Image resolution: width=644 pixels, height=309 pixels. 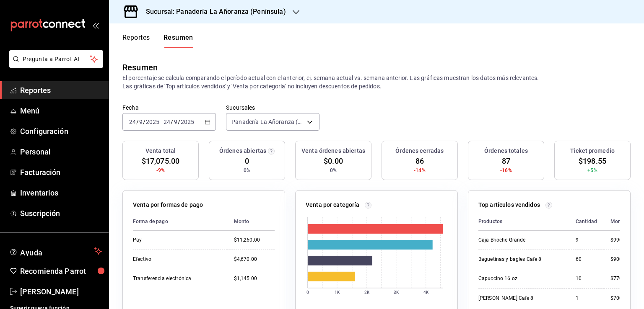 What do you see at coordinates (254, 278) in the screenshot?
I see `div: $1,145.00` at bounding box center [254, 278].